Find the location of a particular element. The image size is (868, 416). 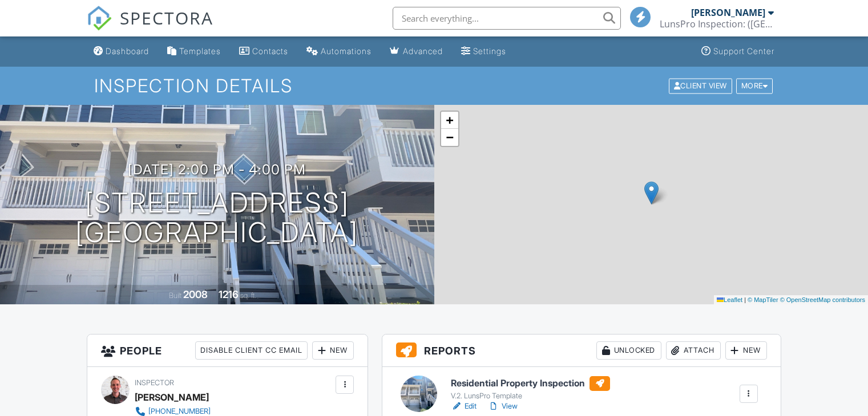

a: Zoom in is located at coordinates (449, 120).